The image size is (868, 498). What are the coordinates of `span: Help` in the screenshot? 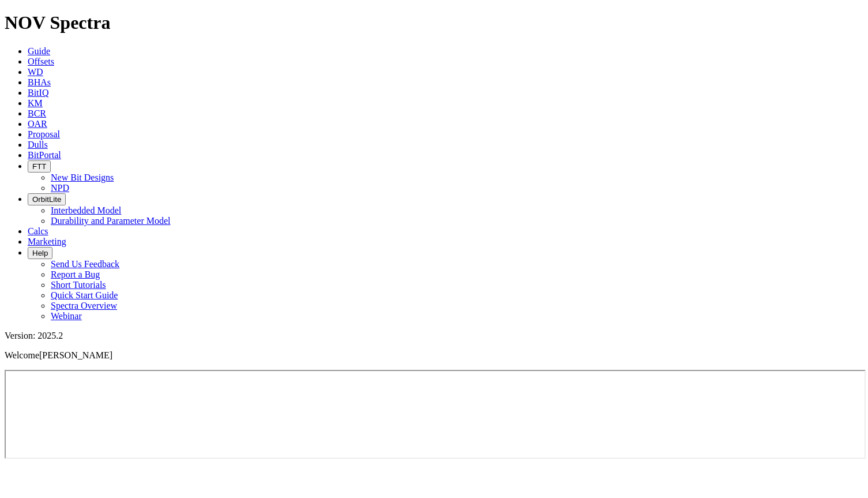 It's located at (39, 253).